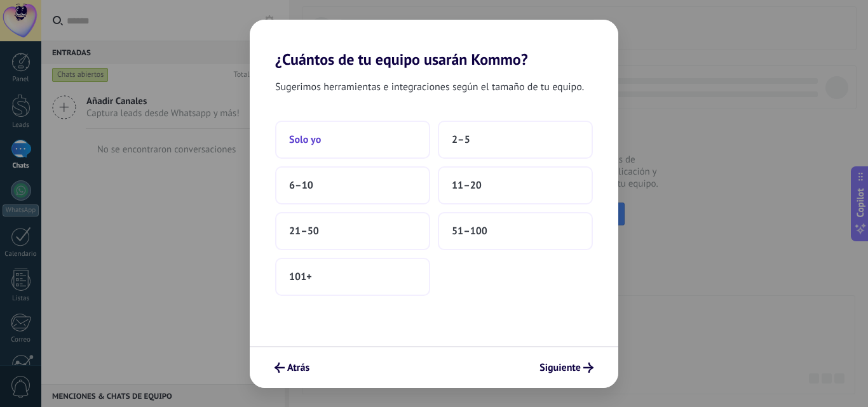 The height and width of the screenshot is (407, 868). I want to click on button: 21–50, so click(353, 231).